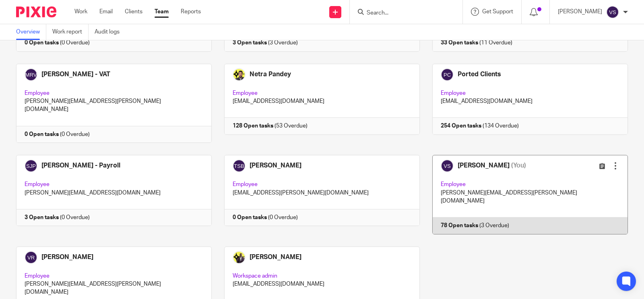  Describe the element at coordinates (134, 12) in the screenshot. I see `a: Clients` at that location.